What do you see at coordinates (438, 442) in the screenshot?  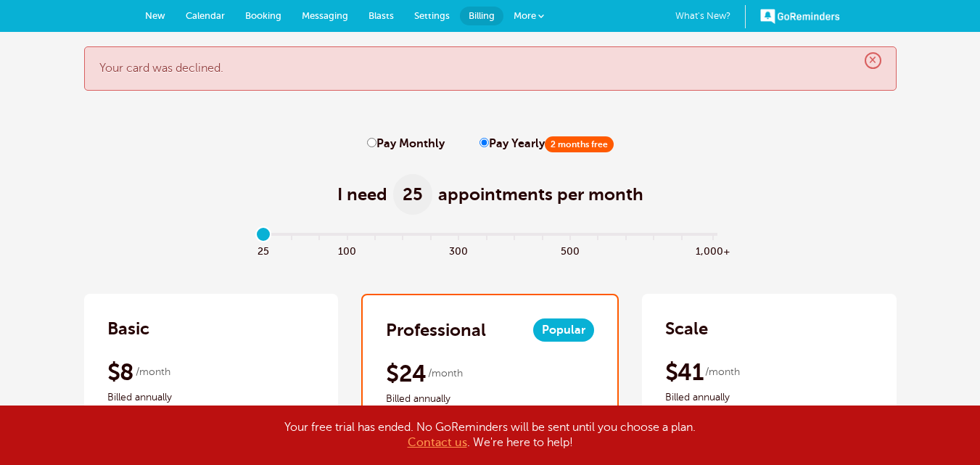 I see `a: Contact us` at bounding box center [438, 442].